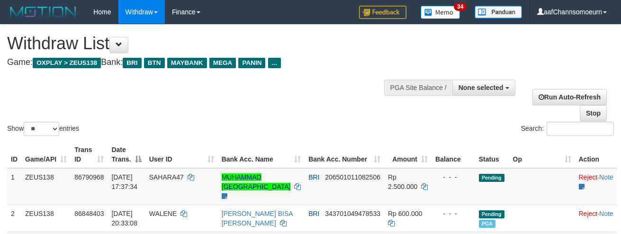 The width and height of the screenshot is (621, 234). What do you see at coordinates (89, 177) in the screenshot?
I see `span: 86790968` at bounding box center [89, 177].